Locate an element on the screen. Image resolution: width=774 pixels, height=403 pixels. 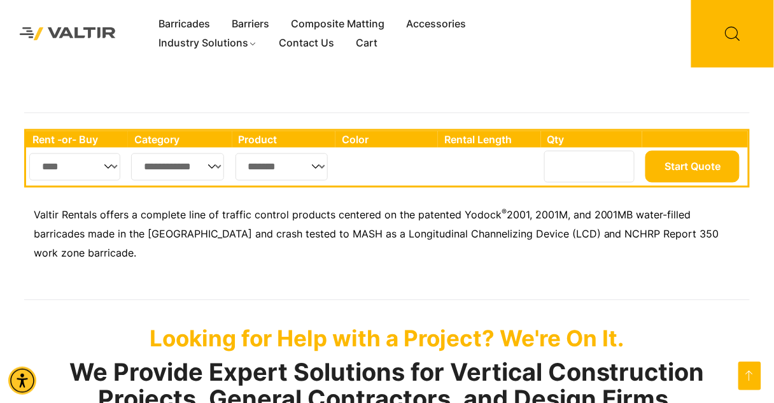
th: Category is located at coordinates (180, 139).